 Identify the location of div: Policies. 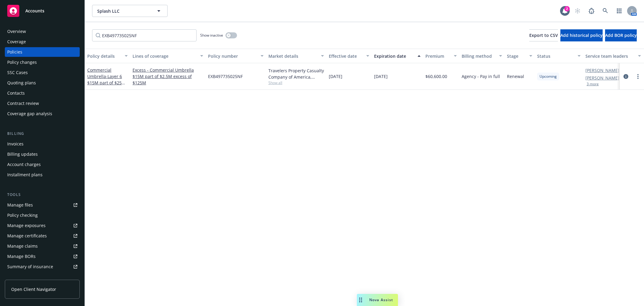
(15, 52).